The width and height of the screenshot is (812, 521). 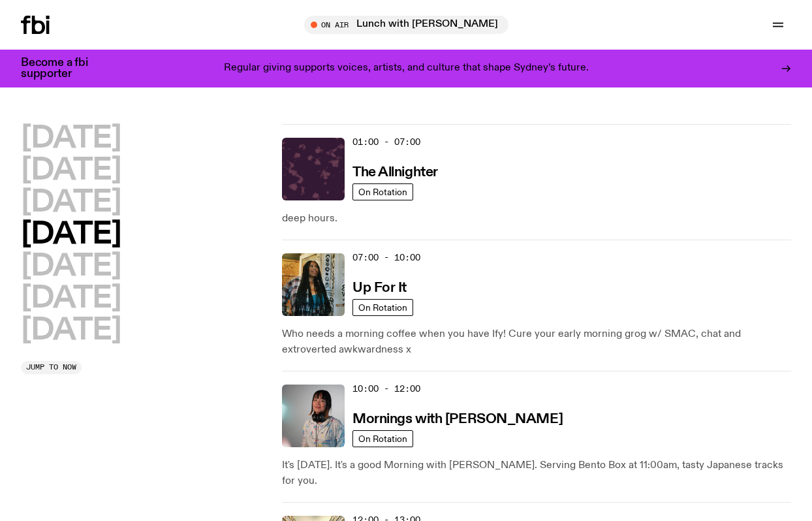 I want to click on h3: Up For It, so click(x=380, y=288).